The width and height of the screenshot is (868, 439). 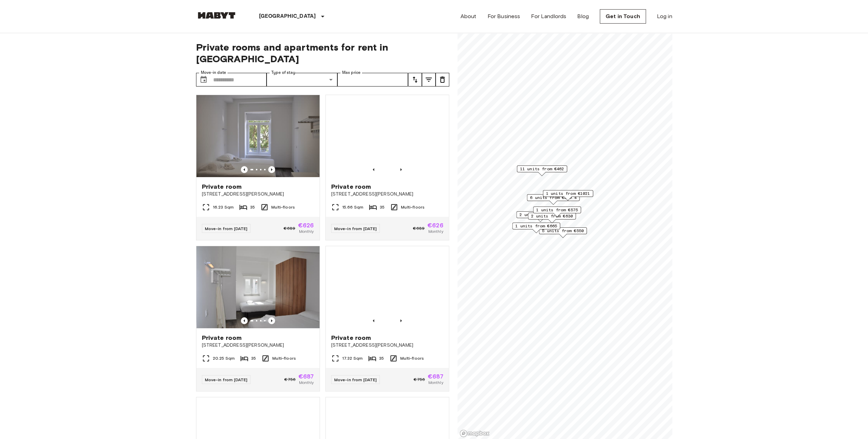 What do you see at coordinates (552, 216) in the screenshot?
I see `span: 2 units from €630` at bounding box center [552, 216].